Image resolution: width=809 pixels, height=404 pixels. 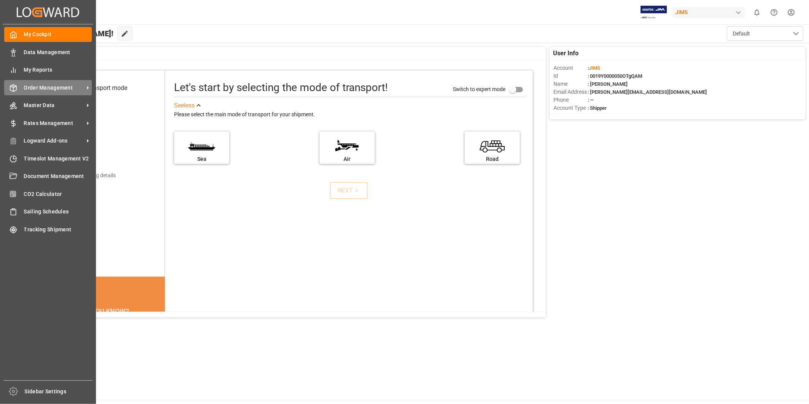 What do you see at coordinates (570, 108) in the screenshot?
I see `span: Account Type` at bounding box center [570, 108].